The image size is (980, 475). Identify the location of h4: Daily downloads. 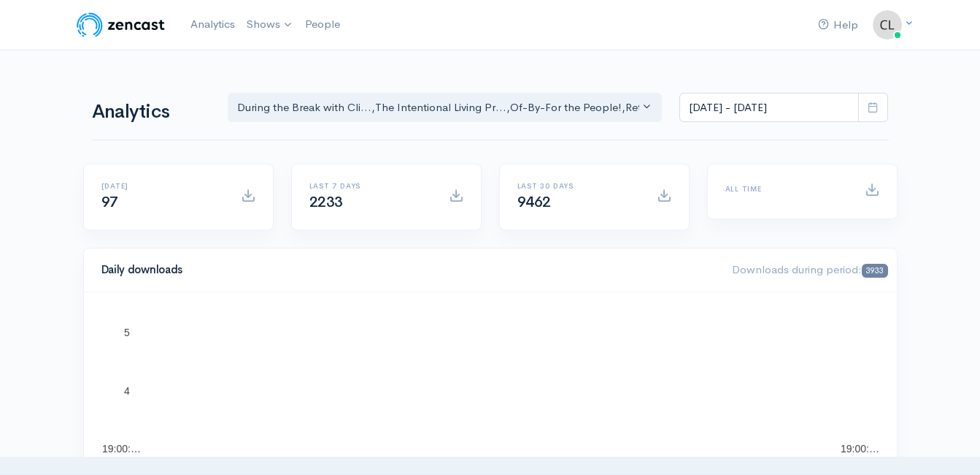
(408, 269).